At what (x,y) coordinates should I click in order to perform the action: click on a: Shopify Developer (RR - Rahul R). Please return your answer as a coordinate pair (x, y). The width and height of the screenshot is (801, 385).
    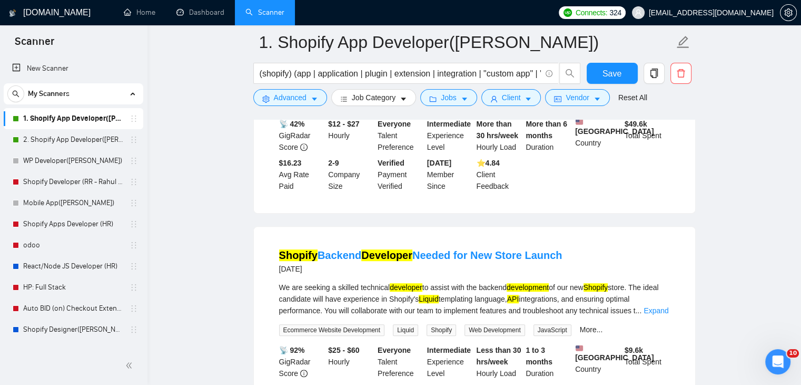
    Looking at the image, I should click on (73, 182).